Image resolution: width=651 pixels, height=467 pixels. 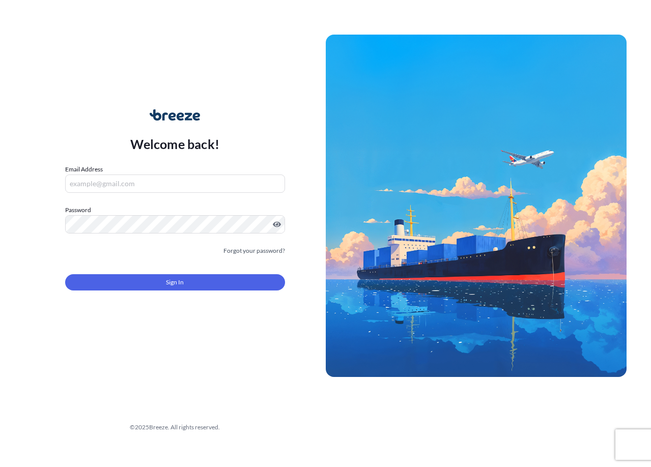 I want to click on span: Sign In, so click(x=175, y=283).